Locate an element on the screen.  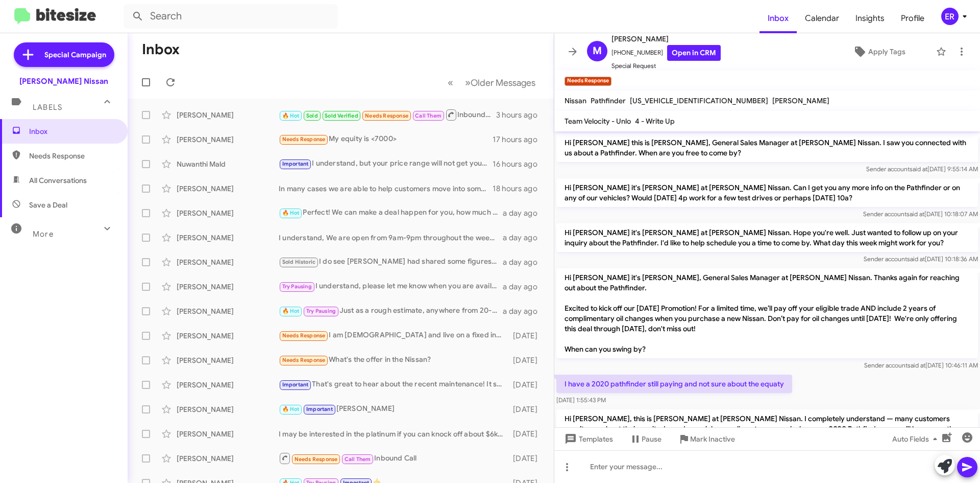
div: I understand, please let me know when you are available to stop in, we will be more than happy to... is located at coordinates (390, 286).